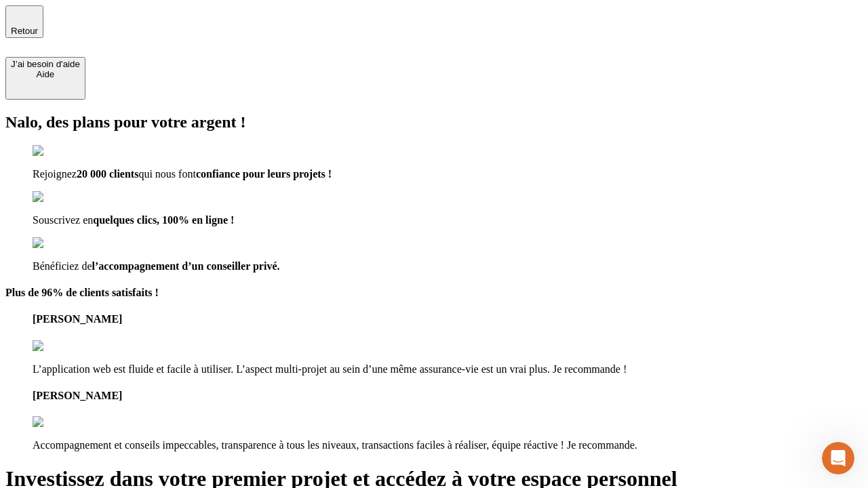  Describe the element at coordinates (54, 173) in the screenshot. I see `span: Rejoignez` at that location.